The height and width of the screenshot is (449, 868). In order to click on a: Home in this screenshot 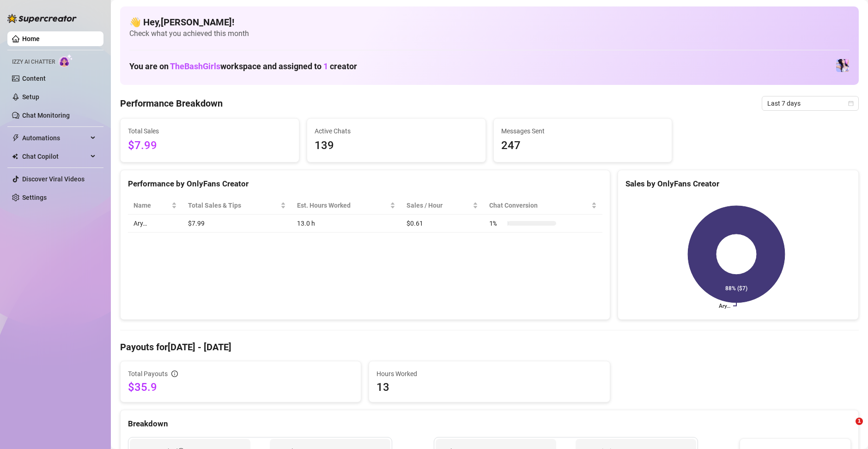, I will do `click(31, 39)`.